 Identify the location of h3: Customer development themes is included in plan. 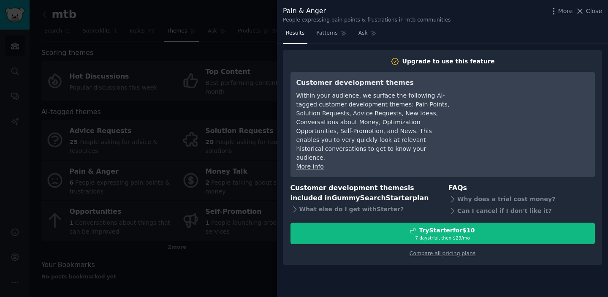
(363, 193).